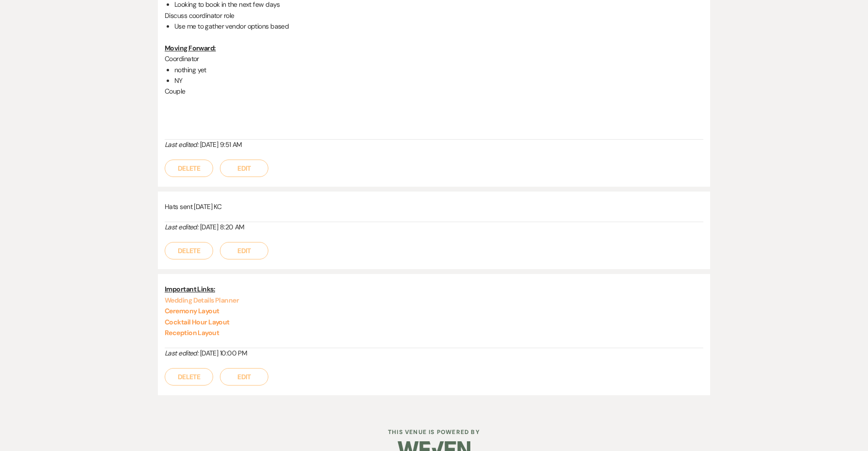  What do you see at coordinates (438, 70) in the screenshot?
I see `li: nothing yet` at bounding box center [438, 70].